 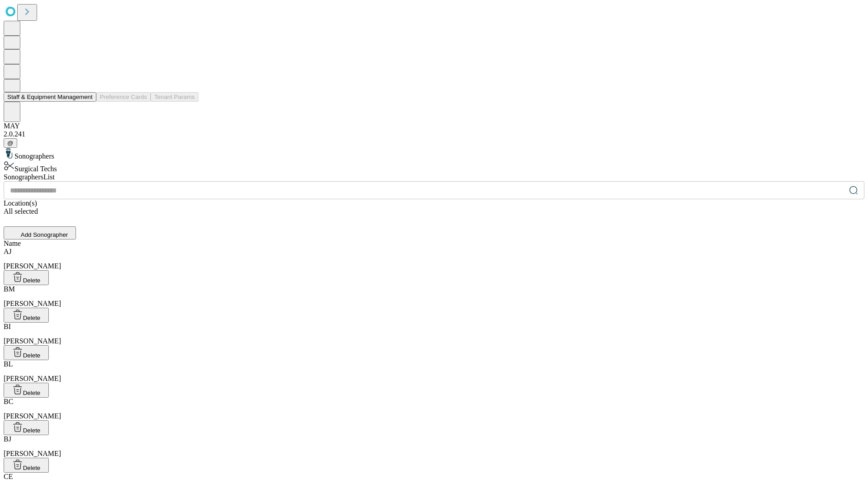 I want to click on button: Staff & Equipment Management, so click(x=50, y=97).